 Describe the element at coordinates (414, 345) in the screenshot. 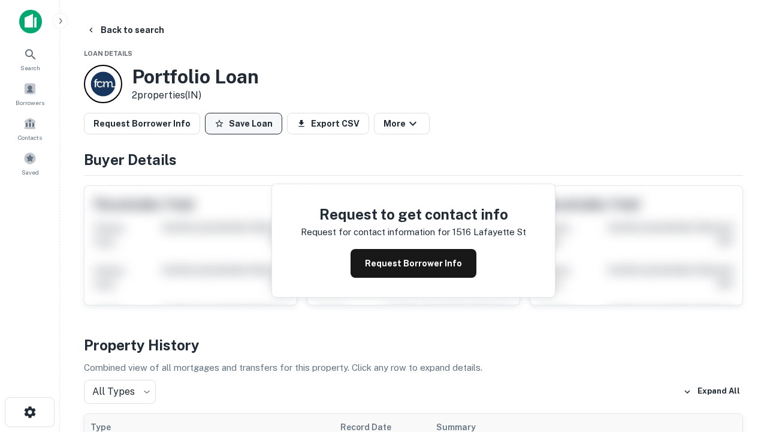

I see `h4: Property History` at that location.